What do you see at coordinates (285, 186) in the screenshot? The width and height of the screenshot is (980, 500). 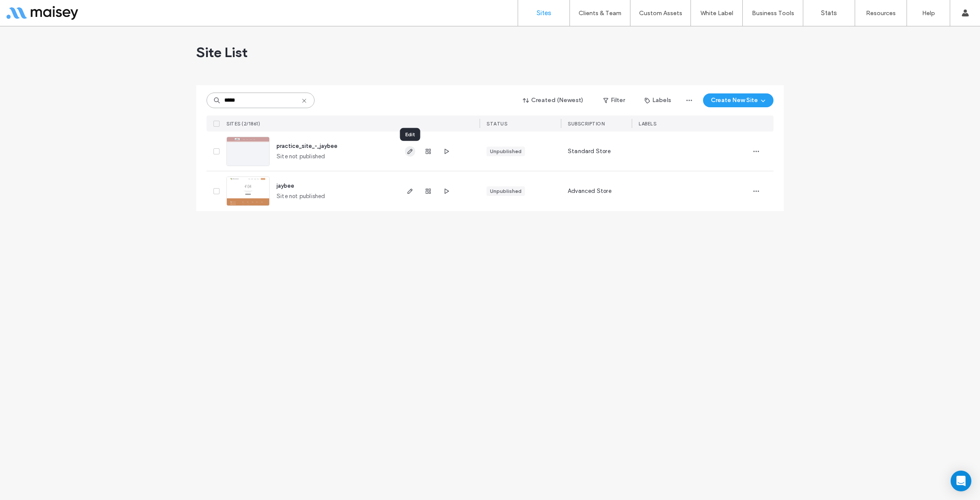 I see `a: jaybee` at bounding box center [285, 186].